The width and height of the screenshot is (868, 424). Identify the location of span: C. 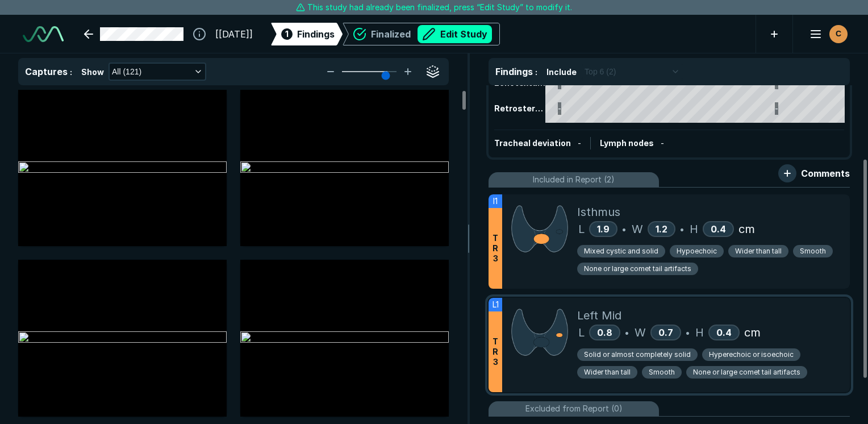
(839, 34).